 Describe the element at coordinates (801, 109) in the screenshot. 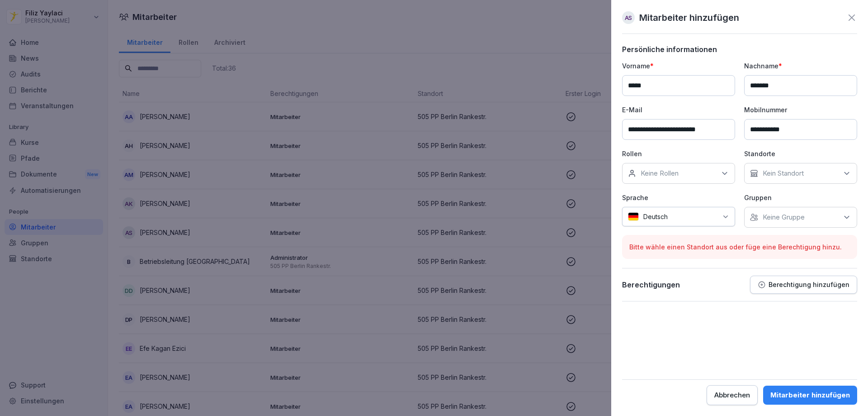

I see `p: Mobilnummer` at that location.